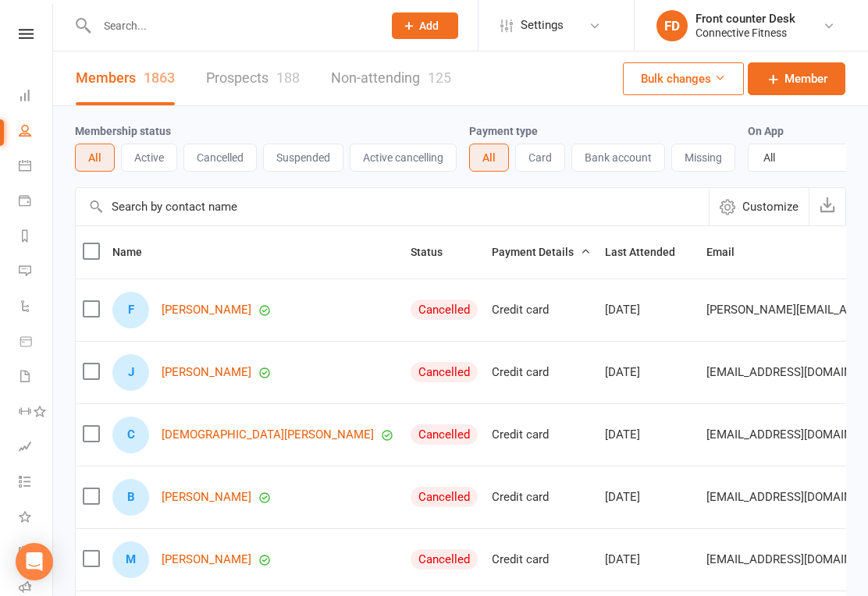 This screenshot has width=868, height=596. What do you see at coordinates (36, 167) in the screenshot?
I see `a: Calendar` at bounding box center [36, 167].